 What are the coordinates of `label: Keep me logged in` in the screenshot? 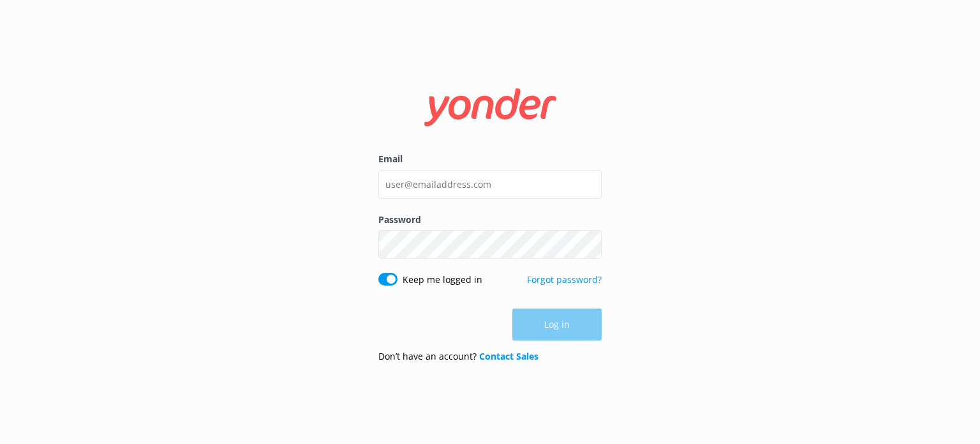 It's located at (442, 280).